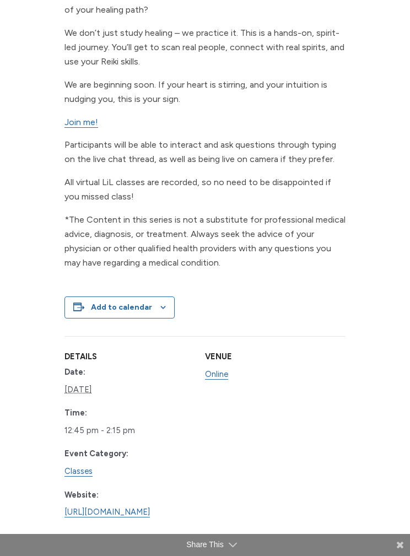 This screenshot has width=410, height=556. What do you see at coordinates (269, 357) in the screenshot?
I see `h2: Venue` at bounding box center [269, 357].